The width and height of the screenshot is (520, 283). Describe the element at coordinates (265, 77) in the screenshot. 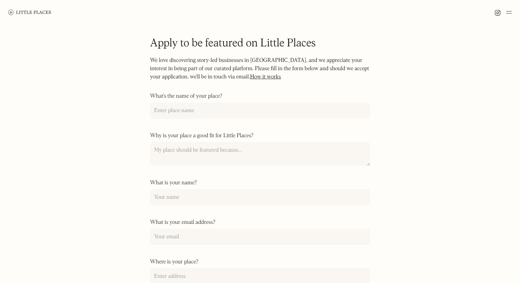

I see `a: How it works` at that location.